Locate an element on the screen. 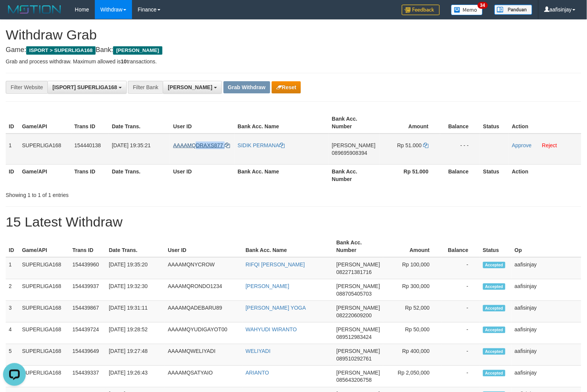 This screenshot has height=392, width=587. a: Approve is located at coordinates (522, 146).